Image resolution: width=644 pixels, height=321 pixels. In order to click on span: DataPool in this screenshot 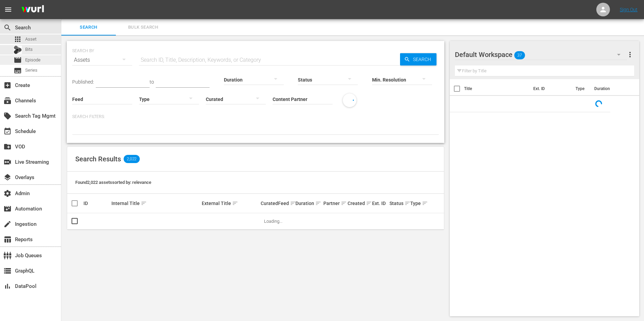, I will do `click(8, 286)`.